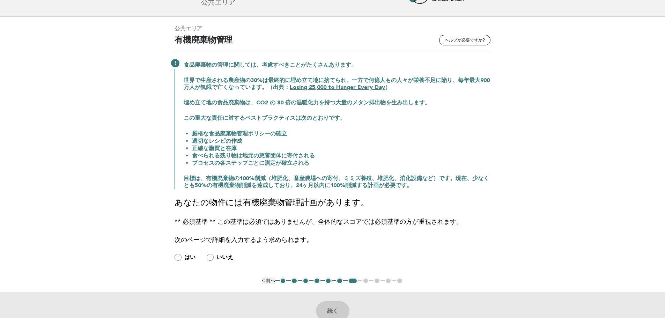 The image size is (665, 318). Describe the element at coordinates (336, 182) in the screenshot. I see `font: 目標は、有機廃棄物の100%削減（堆肥化、畜産農場への寄付、ミミズ養殖、堆肥化、消化設備など）です。現在、少なくとも50%の有機廃棄物削減を達成しており、24ヶ月以内に100%削減する計画が必要です。` at that location.